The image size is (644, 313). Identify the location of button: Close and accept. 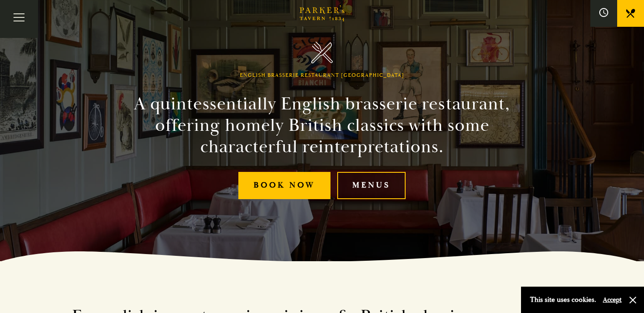
(633, 300).